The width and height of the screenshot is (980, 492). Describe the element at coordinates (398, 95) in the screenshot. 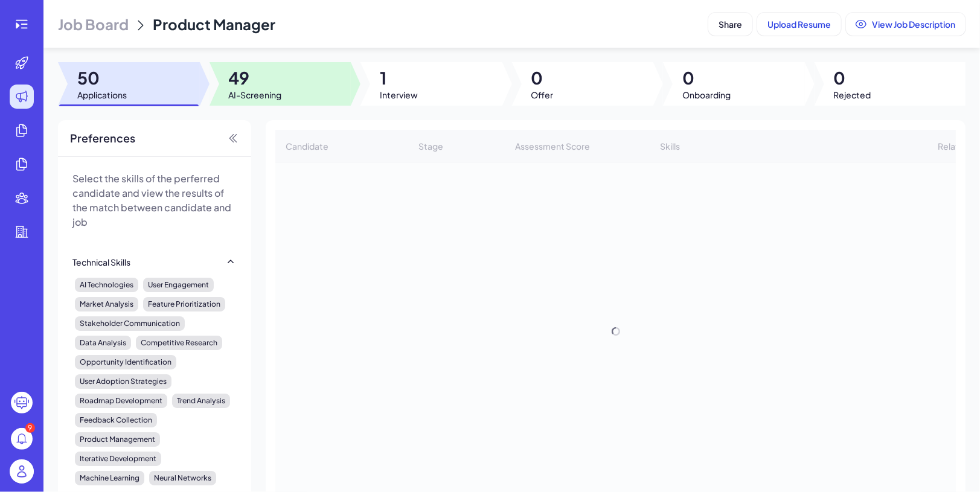

I see `span: Interview` at that location.